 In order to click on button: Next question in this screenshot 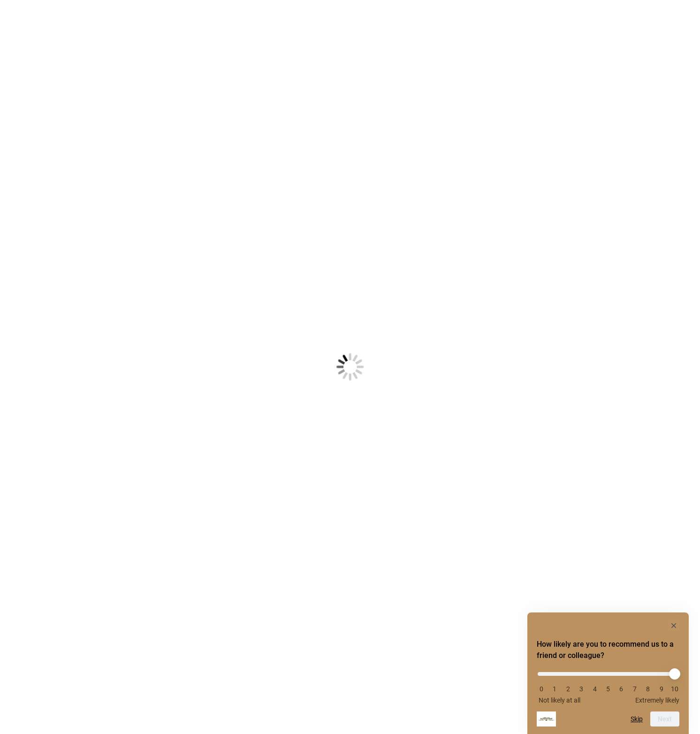, I will do `click(665, 720)`.